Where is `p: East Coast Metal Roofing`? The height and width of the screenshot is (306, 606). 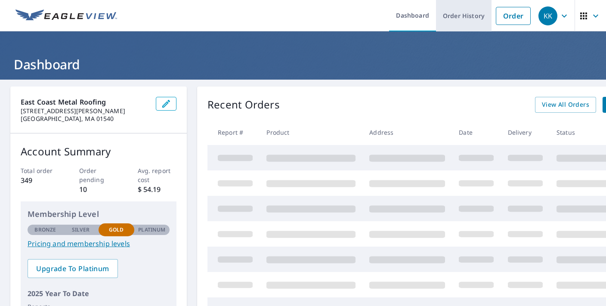
p: East Coast Metal Roofing is located at coordinates (85, 102).